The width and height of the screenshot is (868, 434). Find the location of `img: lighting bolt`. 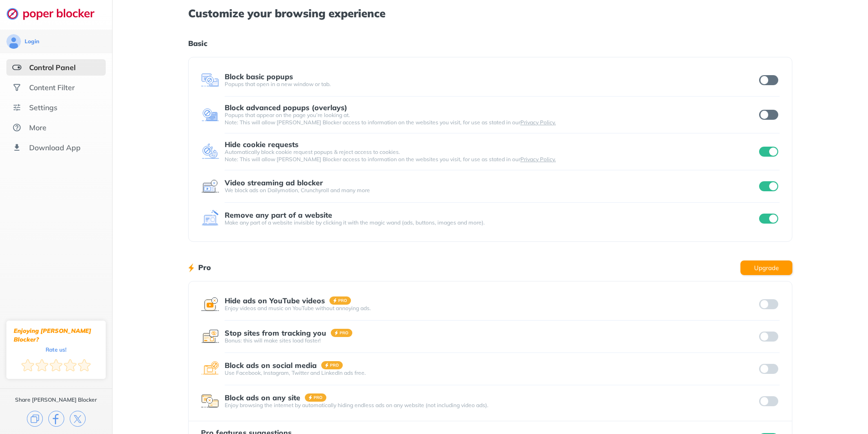

img: lighting bolt is located at coordinates (191, 268).